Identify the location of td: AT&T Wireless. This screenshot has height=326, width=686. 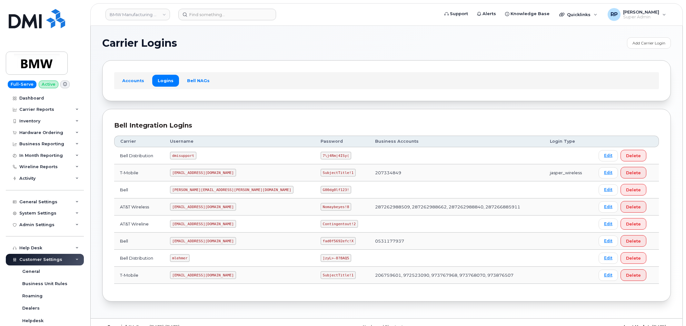
(139, 207).